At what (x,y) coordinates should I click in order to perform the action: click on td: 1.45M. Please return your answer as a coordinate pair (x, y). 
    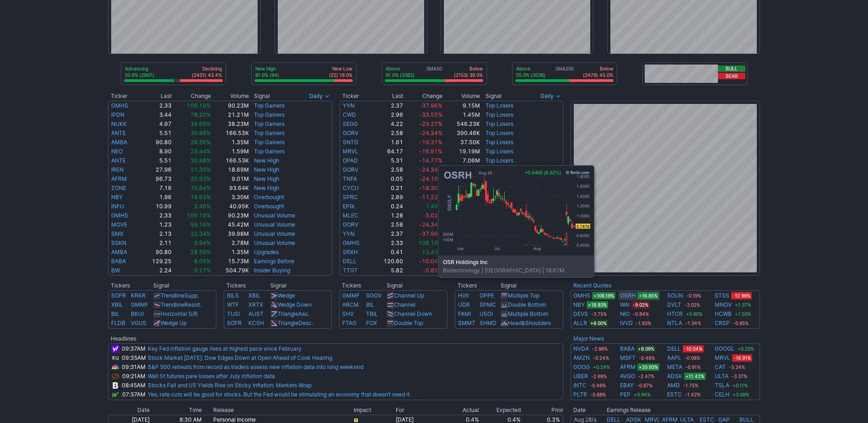
    Looking at the image, I should click on (462, 115).